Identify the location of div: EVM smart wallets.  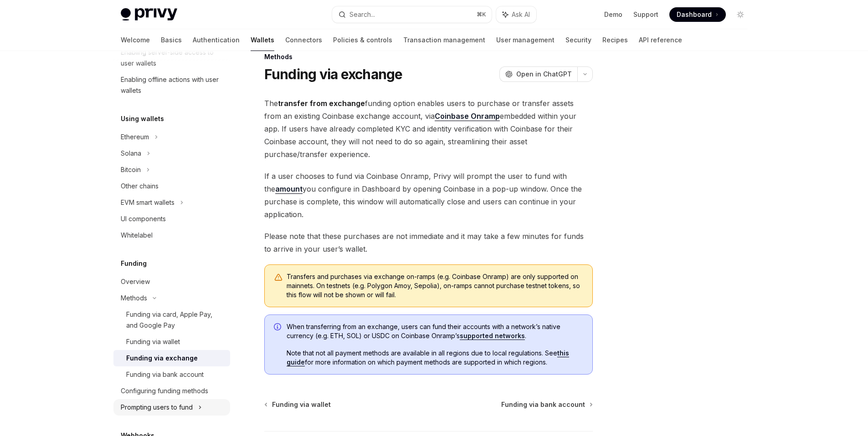
(148, 202).